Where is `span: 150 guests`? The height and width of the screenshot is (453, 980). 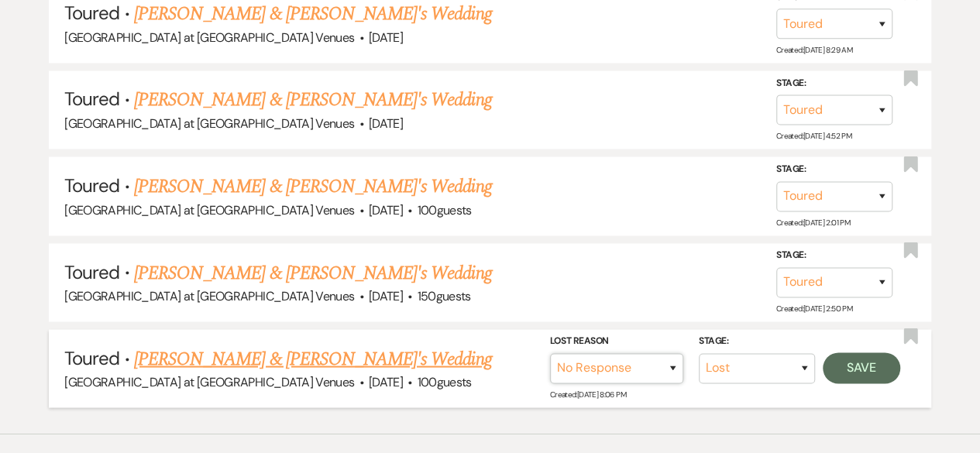
span: 150 guests is located at coordinates (443, 295).